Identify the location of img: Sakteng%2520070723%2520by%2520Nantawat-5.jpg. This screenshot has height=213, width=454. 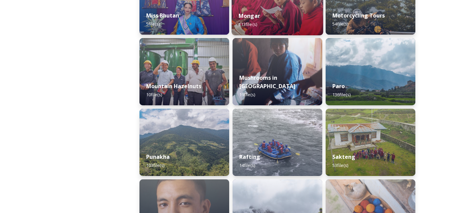
(371, 142).